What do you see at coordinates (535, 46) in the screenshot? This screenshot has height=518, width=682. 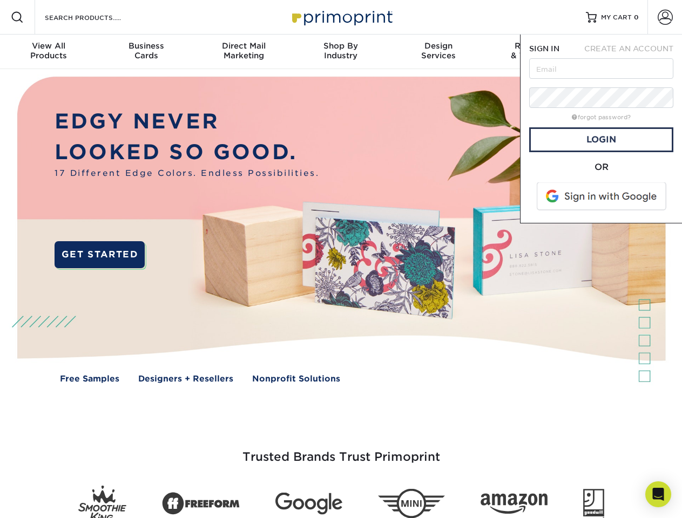 I see `span: Resources` at bounding box center [535, 46].